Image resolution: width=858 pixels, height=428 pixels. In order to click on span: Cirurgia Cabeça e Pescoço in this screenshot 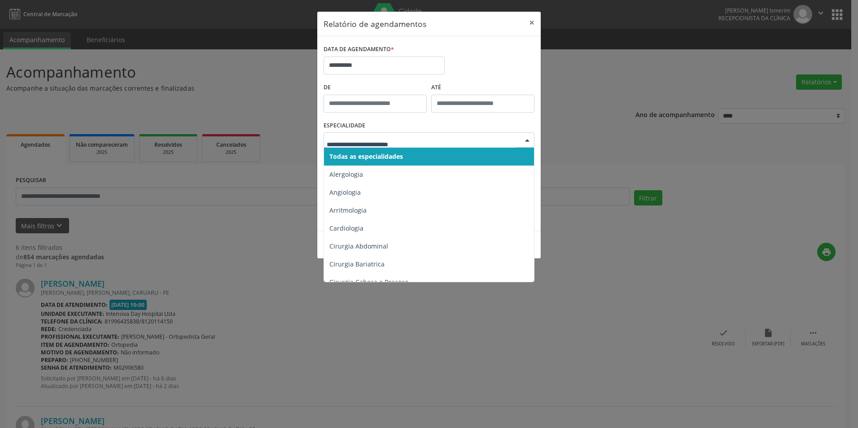, I will do `click(369, 282)`.